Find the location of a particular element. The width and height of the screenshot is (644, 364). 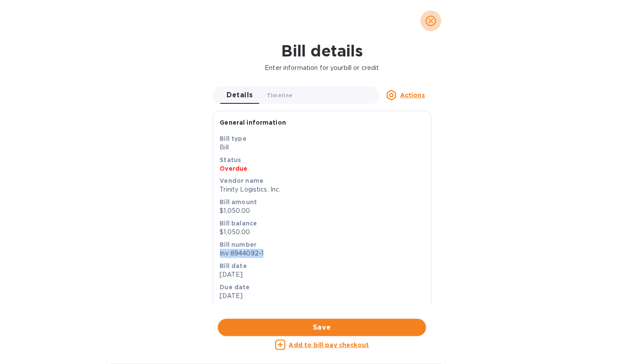

b: Bill type is located at coordinates (233, 138).